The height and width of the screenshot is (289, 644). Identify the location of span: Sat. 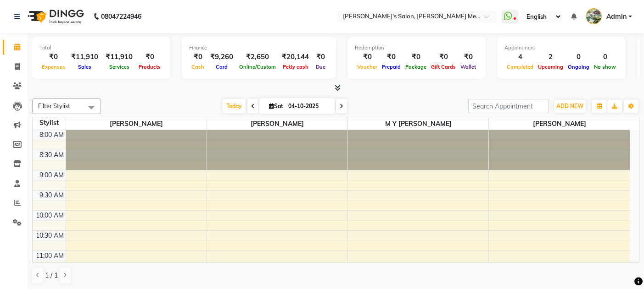
(276, 106).